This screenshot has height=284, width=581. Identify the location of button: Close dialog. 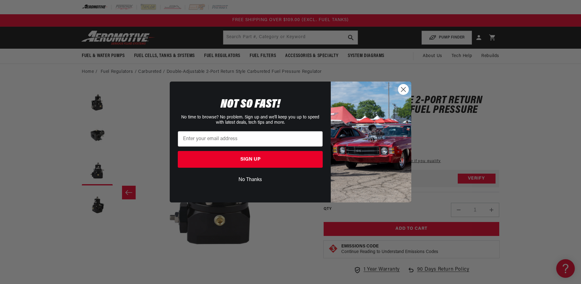
(404, 89).